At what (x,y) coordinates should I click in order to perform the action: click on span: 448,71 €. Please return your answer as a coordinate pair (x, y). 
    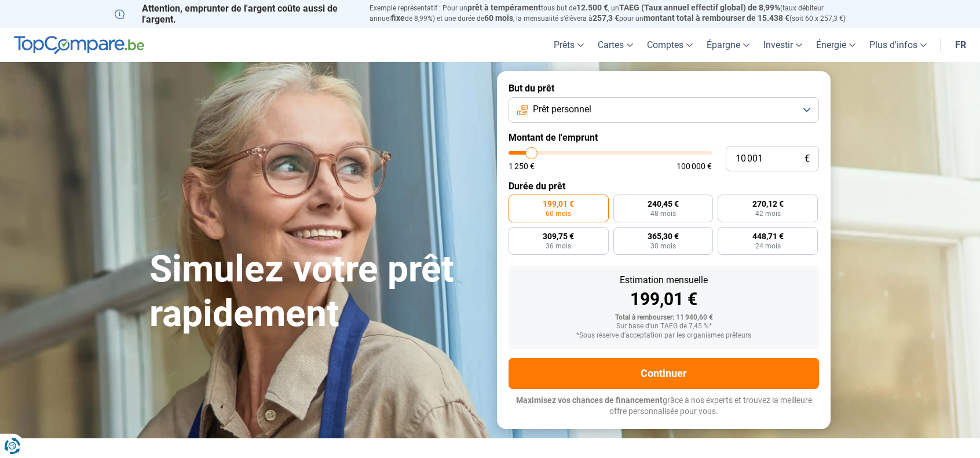
    Looking at the image, I should click on (768, 236).